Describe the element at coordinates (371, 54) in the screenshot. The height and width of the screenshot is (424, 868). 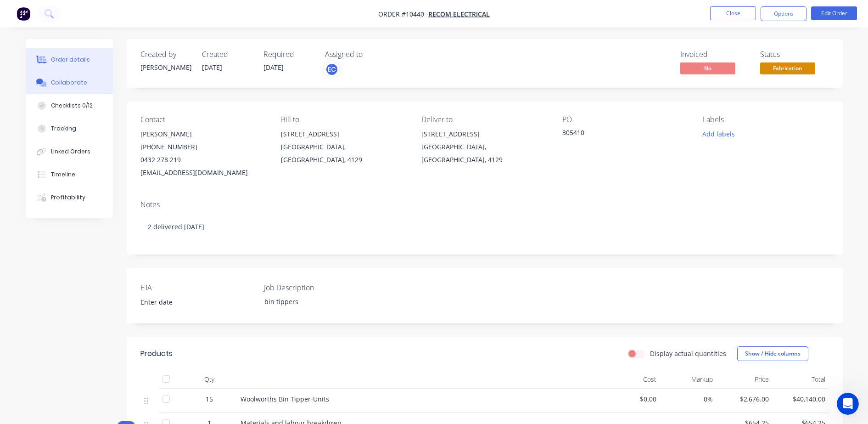
I see `div: Assigned to` at that location.